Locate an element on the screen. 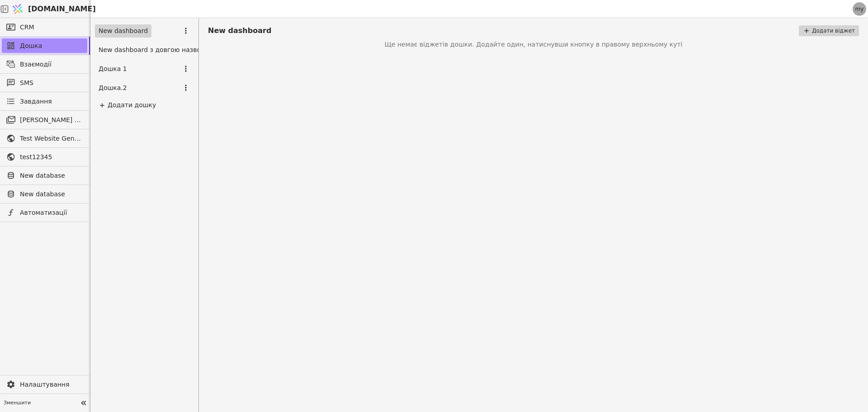 This screenshot has height=412, width=868. a: test12345 is located at coordinates (45, 157).